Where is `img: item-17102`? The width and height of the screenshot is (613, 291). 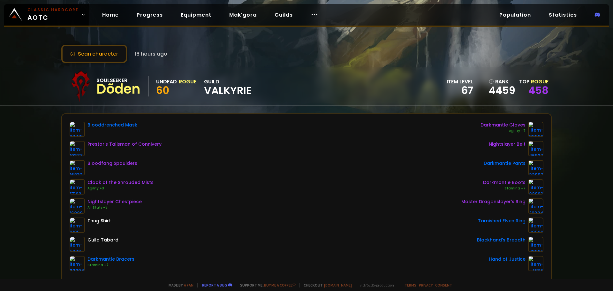 img: item-17102 is located at coordinates (77, 187).